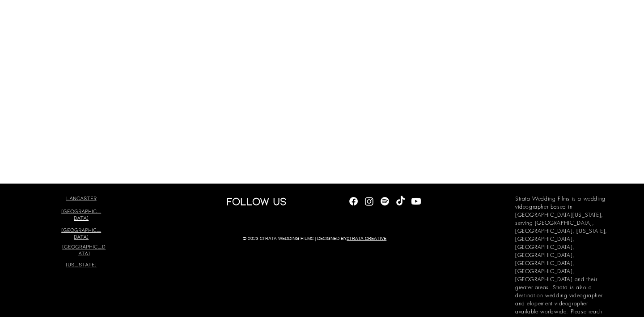 This screenshot has width=644, height=317. What do you see at coordinates (81, 198) in the screenshot?
I see `span: lancaster` at bounding box center [81, 198].